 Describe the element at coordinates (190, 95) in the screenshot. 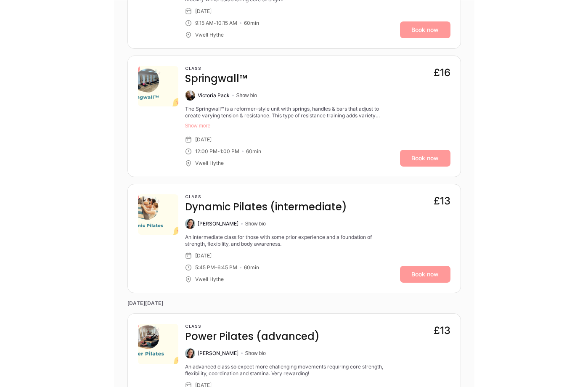

I see `img: Victoria Pack` at that location.